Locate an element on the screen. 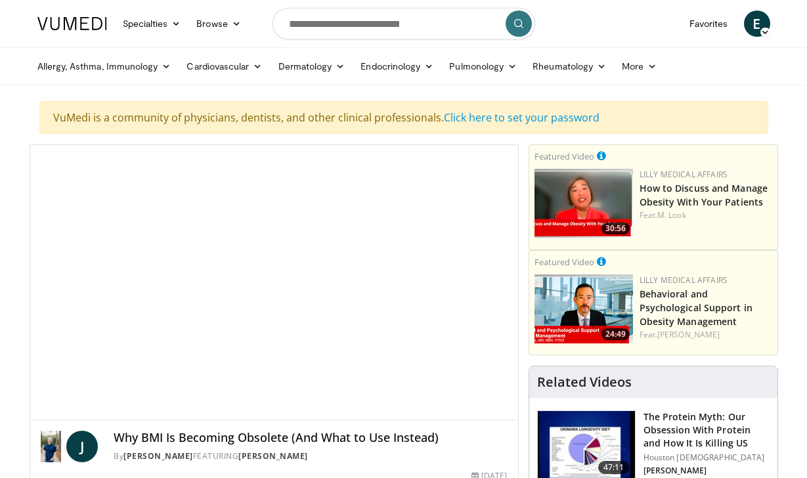 This screenshot has height=478, width=807. img: c98a6a29-1ea0-4bd5-8cf5-4d1e188984a7.png.150x105_q85_crop-smart_upscale.png is located at coordinates (583, 203).